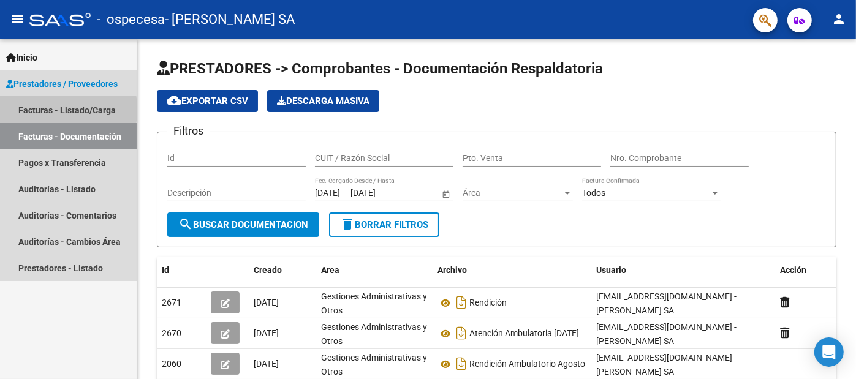  I want to click on h3: Filtros, so click(188, 131).